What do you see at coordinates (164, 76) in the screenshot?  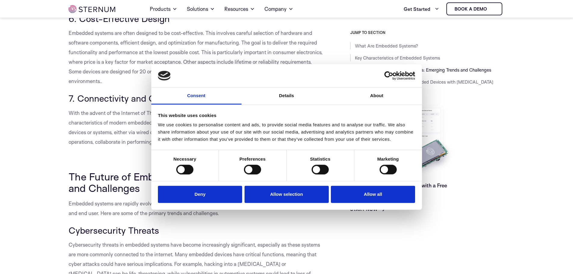 I see `img: logo` at bounding box center [164, 76].